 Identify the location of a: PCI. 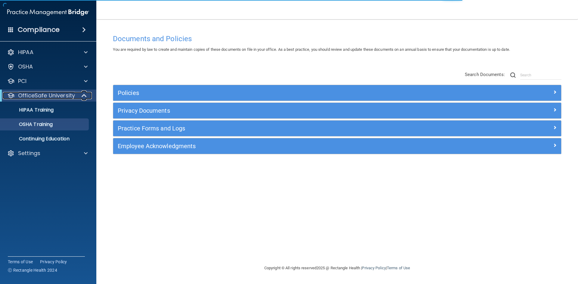
(47, 81).